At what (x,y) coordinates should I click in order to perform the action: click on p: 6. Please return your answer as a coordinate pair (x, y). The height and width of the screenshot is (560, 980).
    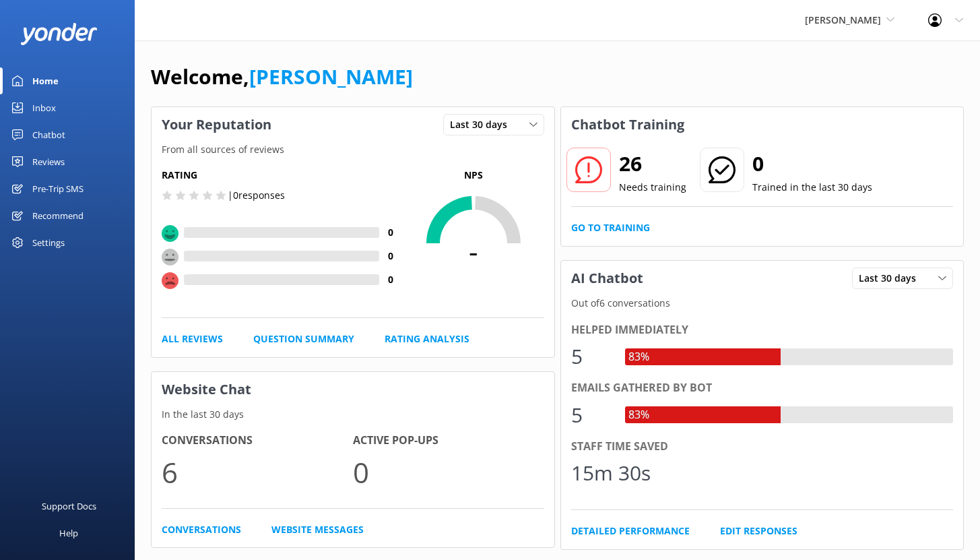
    Looking at the image, I should click on (258, 472).